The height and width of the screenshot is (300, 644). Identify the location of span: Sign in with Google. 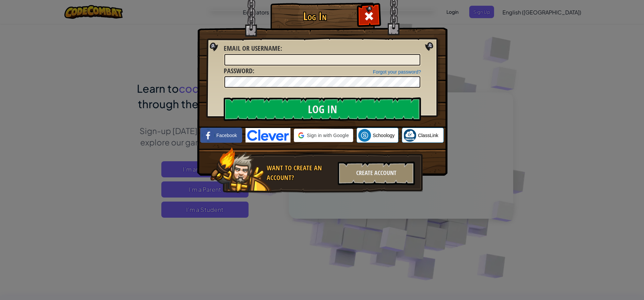
(328, 135).